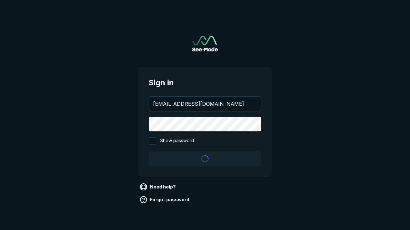 Image resolution: width=410 pixels, height=230 pixels. Describe the element at coordinates (205, 44) in the screenshot. I see `img: See-Mode Logo` at that location.